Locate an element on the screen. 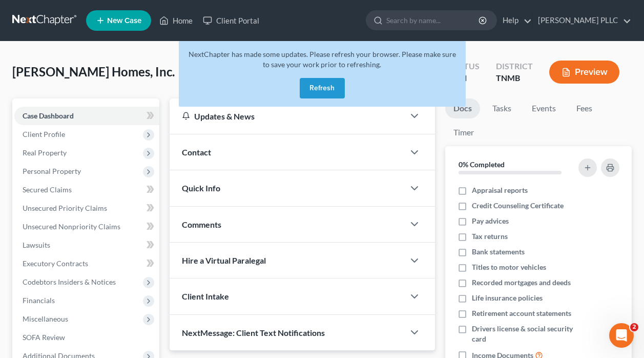 This screenshot has width=644, height=358. span: Comments is located at coordinates (201, 224).